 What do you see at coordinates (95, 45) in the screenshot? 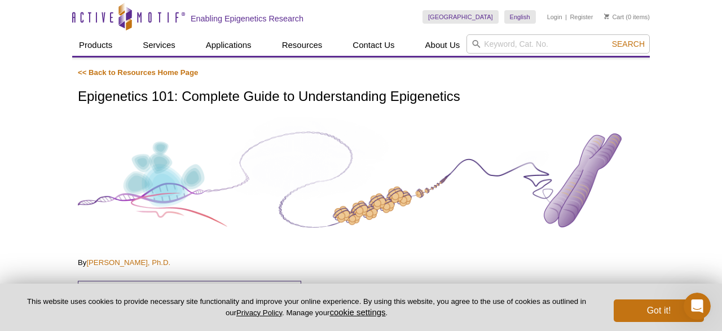
I see `a: Products` at bounding box center [95, 45].